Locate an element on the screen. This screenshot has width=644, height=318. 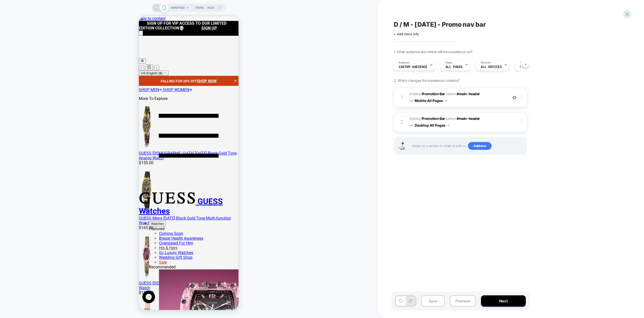
img: crossed eye is located at coordinates (514, 97).